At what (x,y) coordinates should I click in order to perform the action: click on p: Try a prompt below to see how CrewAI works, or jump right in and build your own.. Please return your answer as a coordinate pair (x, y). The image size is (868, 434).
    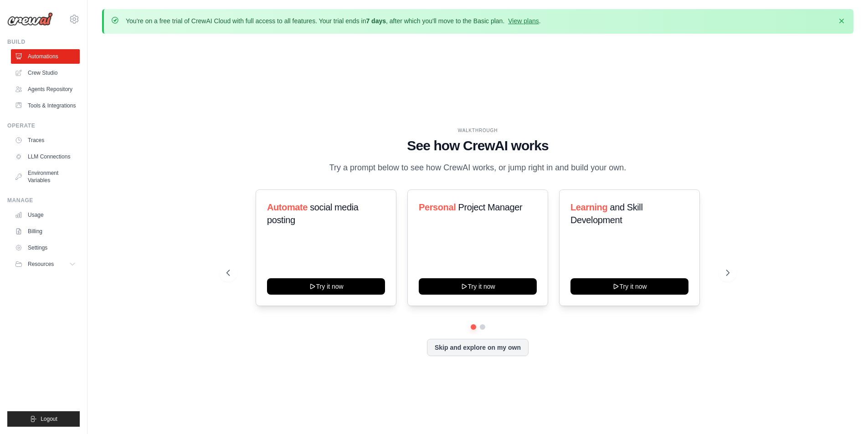
    Looking at the image, I should click on (478, 168).